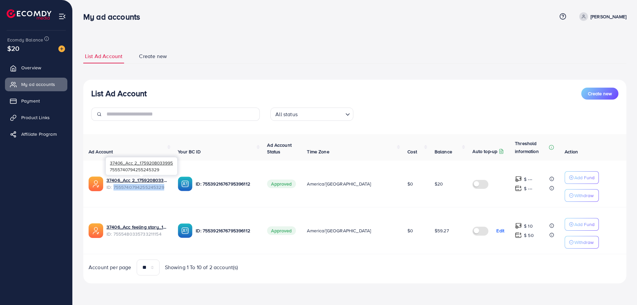 The height and width of the screenshot is (305, 637). What do you see at coordinates (31, 68) in the screenshot?
I see `span: Overview` at bounding box center [31, 68].